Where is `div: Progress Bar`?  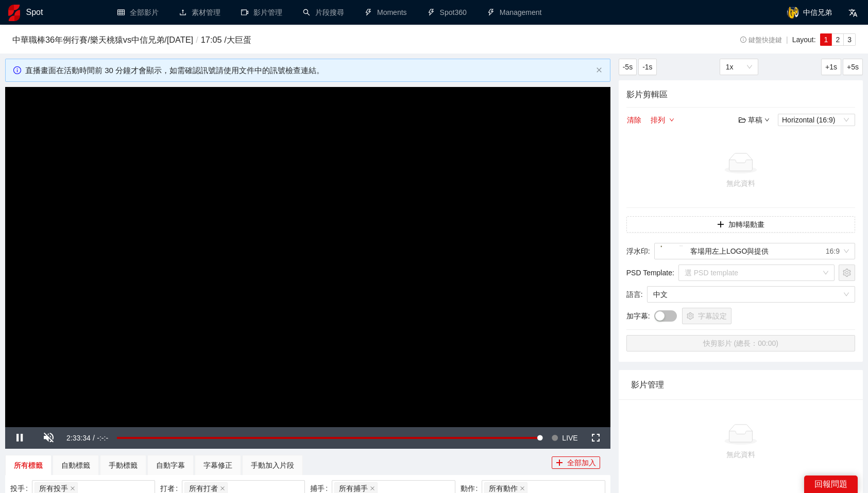
div: Progress Bar is located at coordinates (330, 438).